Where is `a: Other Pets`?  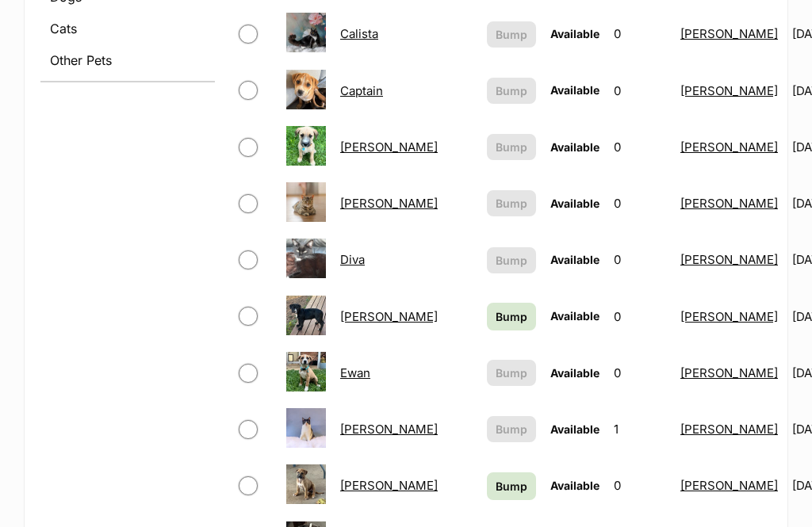 a: Other Pets is located at coordinates (128, 60).